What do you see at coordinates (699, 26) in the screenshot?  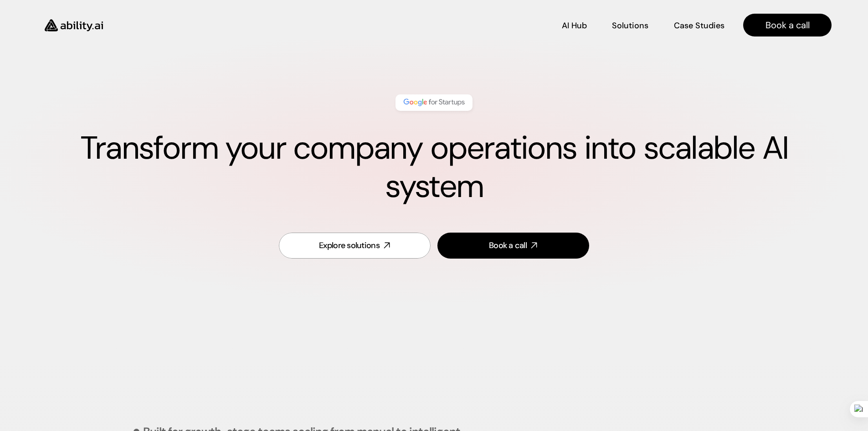 I see `a: Case Studies` at bounding box center [699, 26].